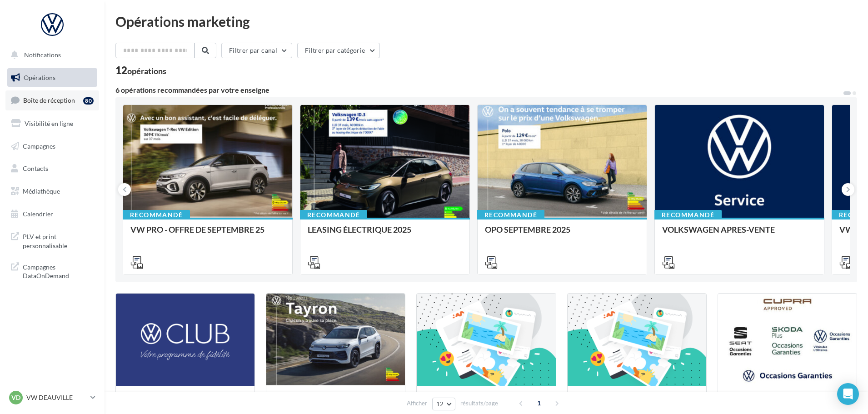 This screenshot has height=414, width=868. Describe the element at coordinates (52, 146) in the screenshot. I see `a: Campagnes` at that location.